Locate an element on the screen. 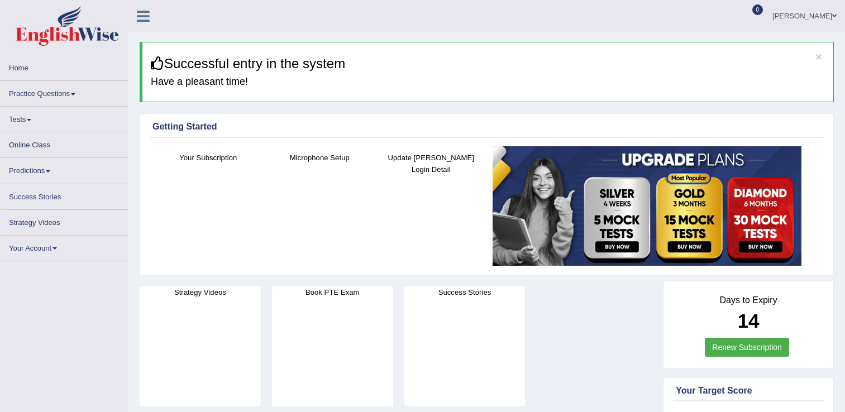 Image resolution: width=845 pixels, height=412 pixels. h3: Successful entry in the system is located at coordinates (487, 64).